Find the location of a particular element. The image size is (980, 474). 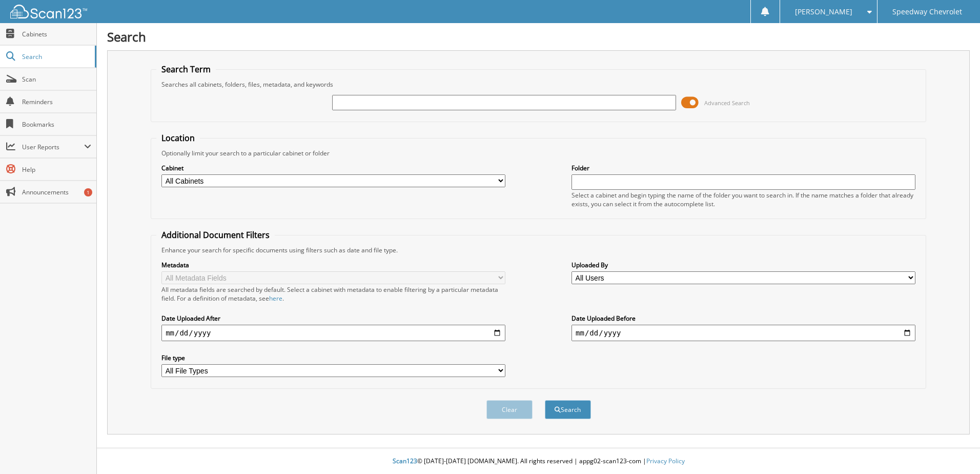

span: Scan123 is located at coordinates (405, 460).